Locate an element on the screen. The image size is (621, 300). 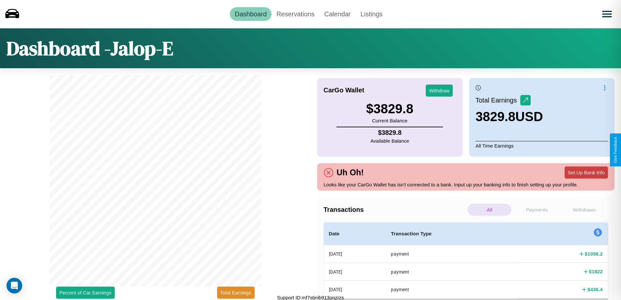
p: Current Balance is located at coordinates (390, 120).